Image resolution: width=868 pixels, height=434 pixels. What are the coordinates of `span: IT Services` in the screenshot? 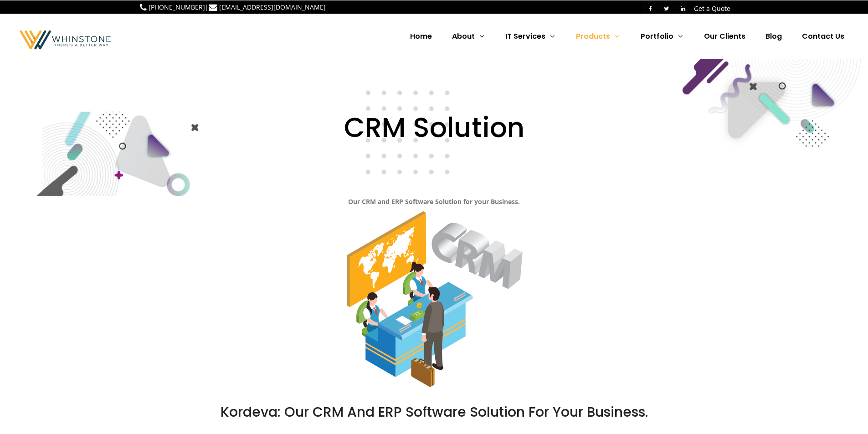 It's located at (525, 36).